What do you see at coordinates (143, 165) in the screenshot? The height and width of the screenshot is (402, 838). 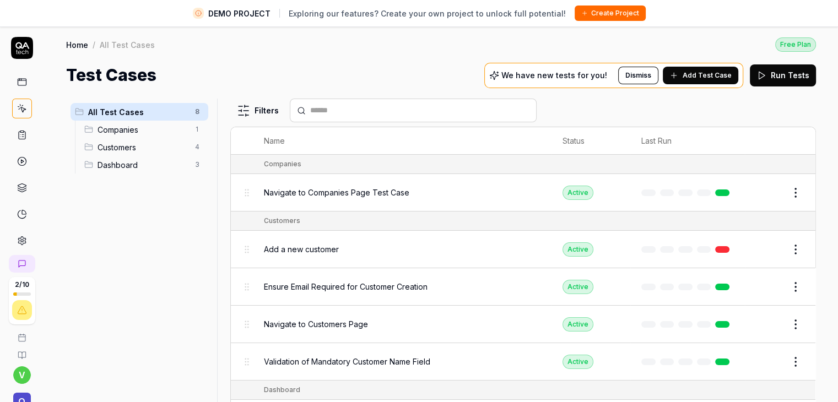 I see `span: Dashboard` at bounding box center [143, 165].